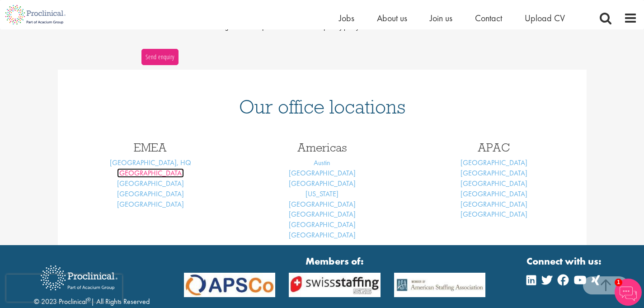 This screenshot has height=308, width=644. Describe the element at coordinates (150, 147) in the screenshot. I see `h3: EMEA` at that location.